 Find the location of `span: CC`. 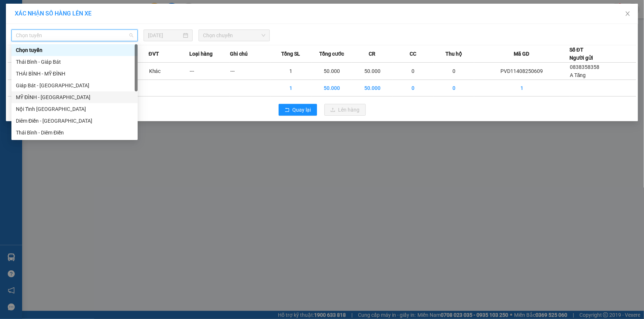

span: CC is located at coordinates (413, 54).